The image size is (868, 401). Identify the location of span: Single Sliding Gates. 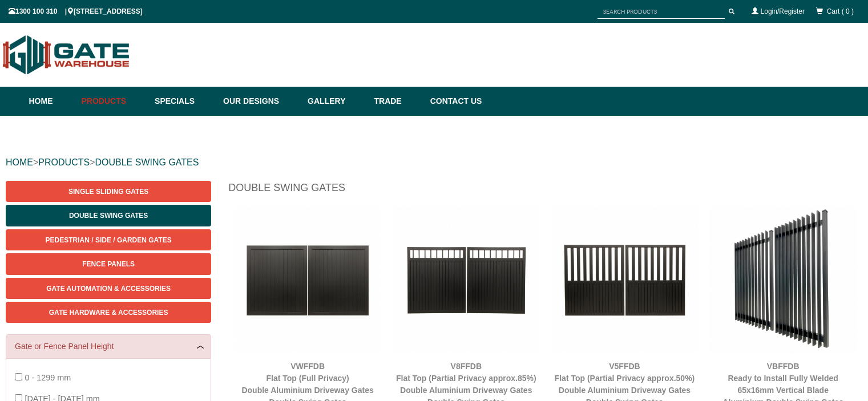
(109, 191).